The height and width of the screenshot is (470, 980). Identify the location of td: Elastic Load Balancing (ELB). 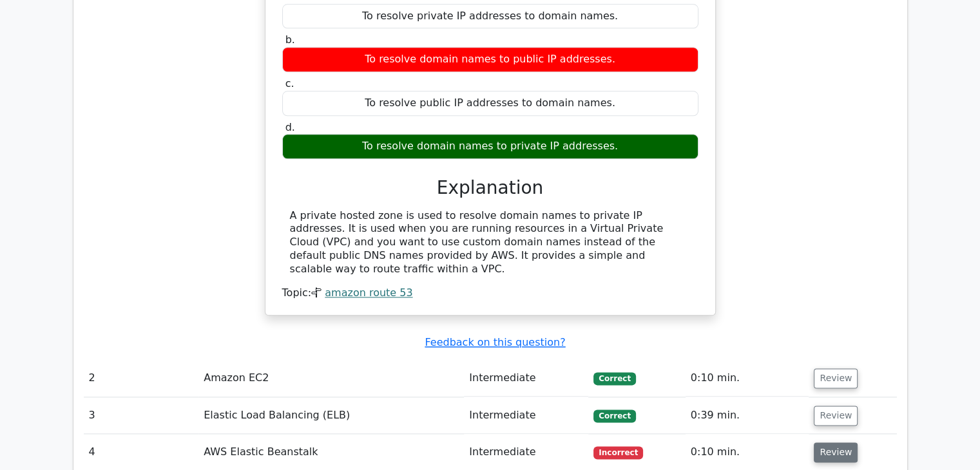
(331, 415).